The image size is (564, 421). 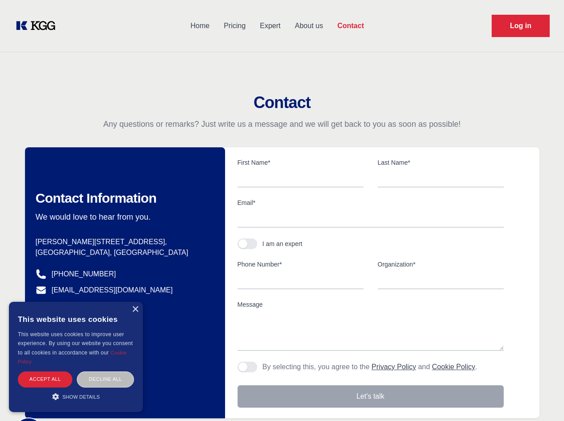 What do you see at coordinates (301, 264) in the screenshot?
I see `label: Phone Number*` at bounding box center [301, 264].